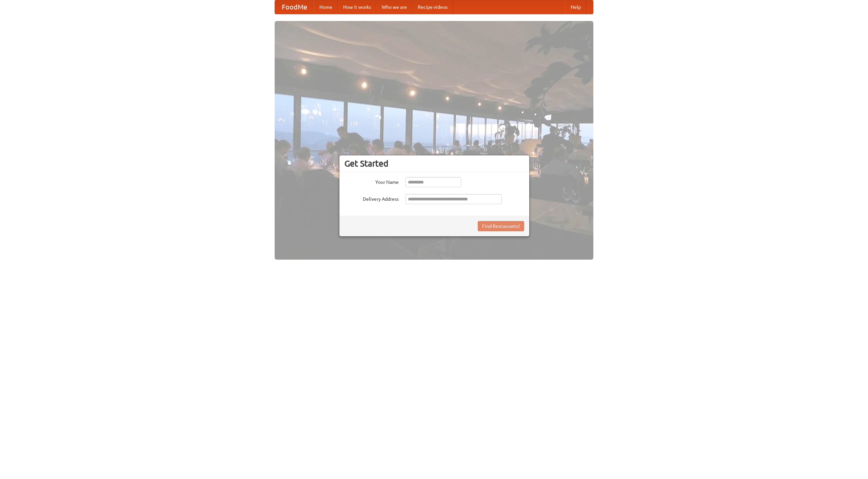 The height and width of the screenshot is (479, 868). What do you see at coordinates (371, 198) in the screenshot?
I see `label: Delivery Address` at bounding box center [371, 198].